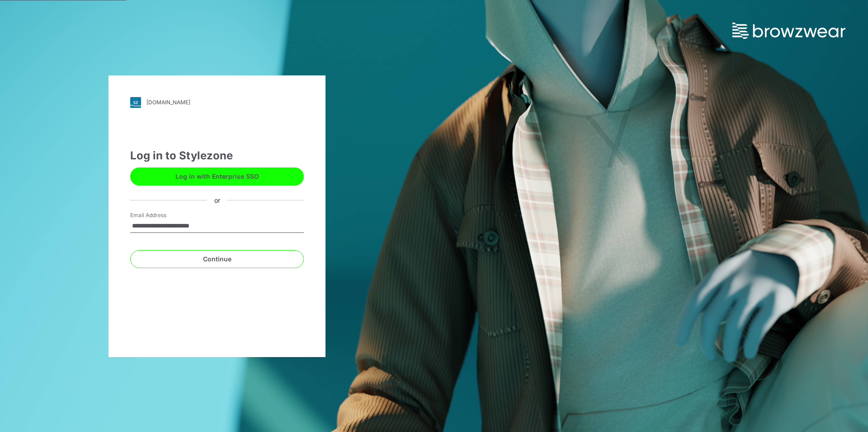 This screenshot has height=432, width=868. I want to click on button: Continue, so click(217, 259).